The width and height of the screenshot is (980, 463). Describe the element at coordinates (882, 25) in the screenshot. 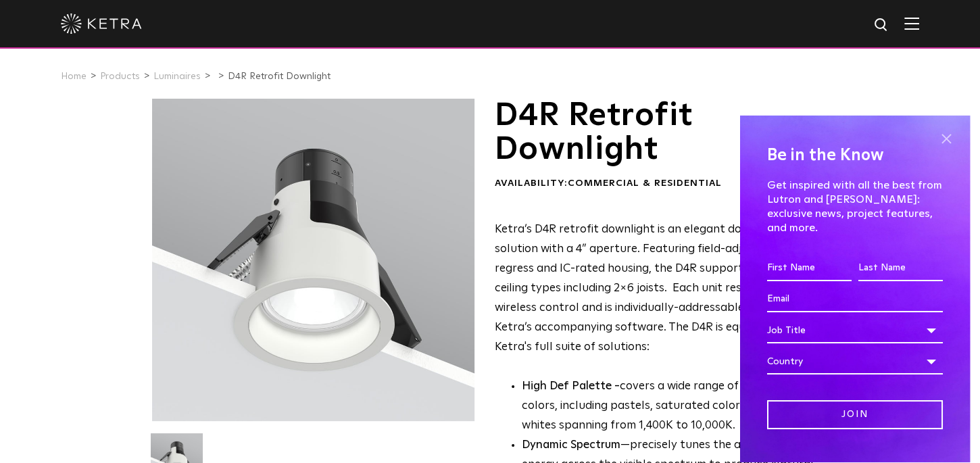

I see `img: search icon` at that location.